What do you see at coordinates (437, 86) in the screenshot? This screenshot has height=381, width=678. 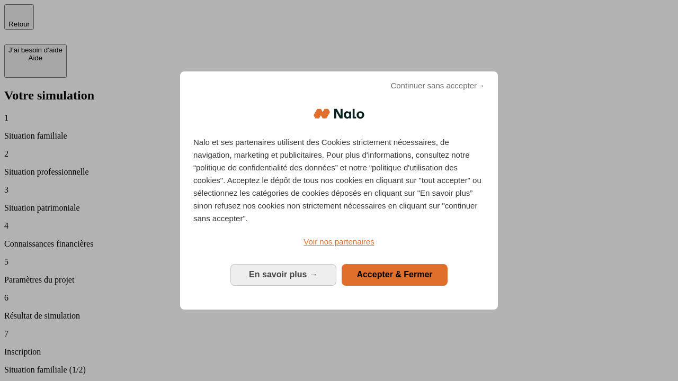 I see `span: Continuer sans accepter→` at bounding box center [437, 86].